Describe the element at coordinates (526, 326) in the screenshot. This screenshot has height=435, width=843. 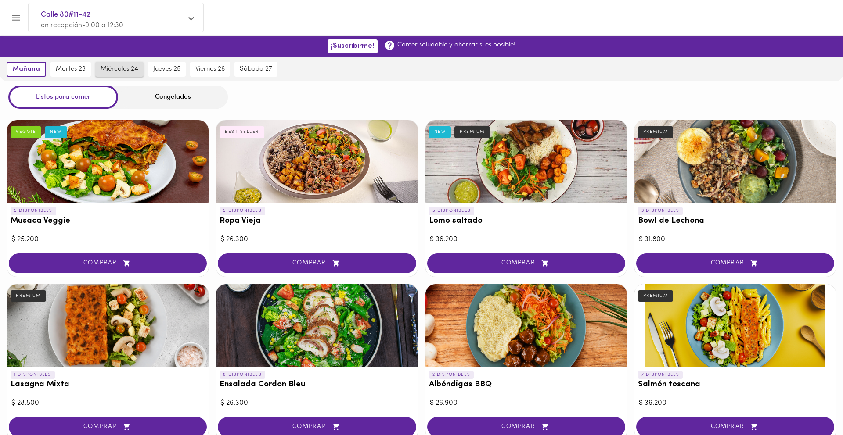
I see `div: Albóndigas BBQ` at that location.